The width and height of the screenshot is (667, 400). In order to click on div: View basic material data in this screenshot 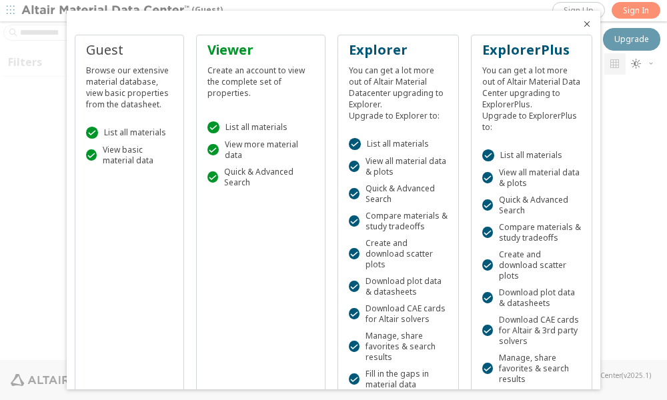, I will do `click(129, 155)`.